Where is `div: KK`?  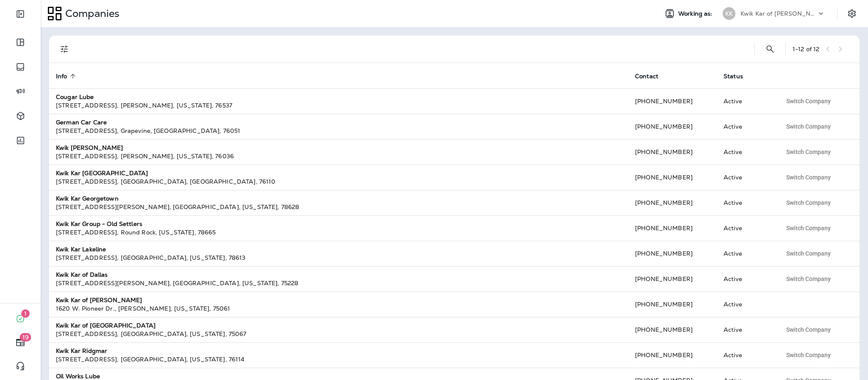
div: KK is located at coordinates (729, 13).